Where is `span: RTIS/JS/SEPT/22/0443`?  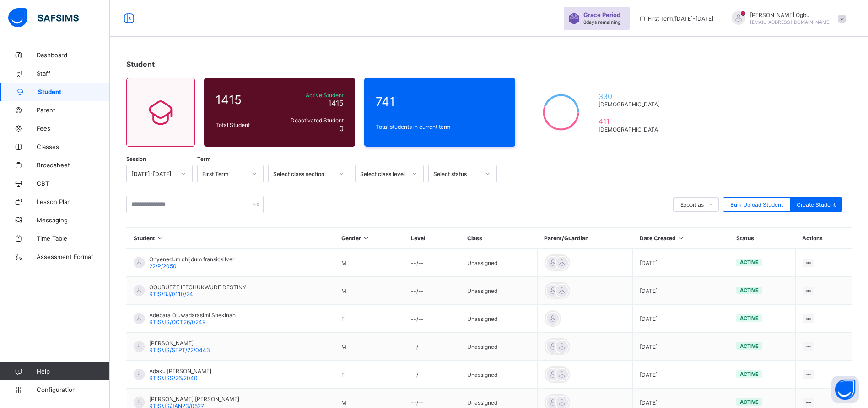 span: RTIS/JS/SEPT/22/0443 is located at coordinates (179, 350).